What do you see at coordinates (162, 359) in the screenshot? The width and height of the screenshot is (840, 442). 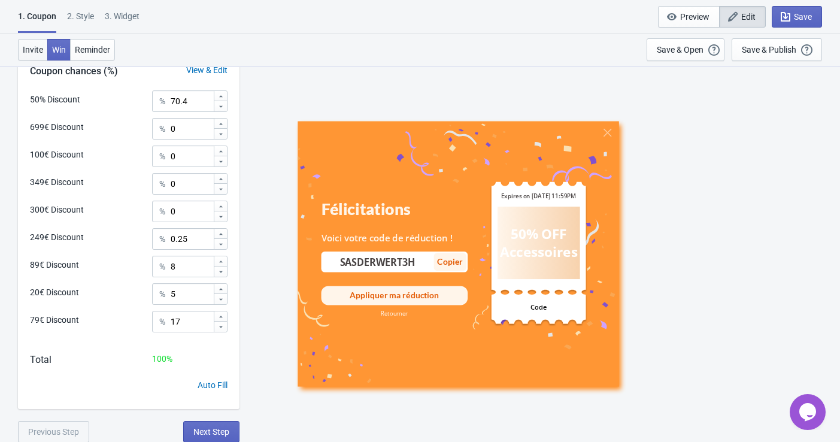 I see `span: 100 %` at bounding box center [162, 359].